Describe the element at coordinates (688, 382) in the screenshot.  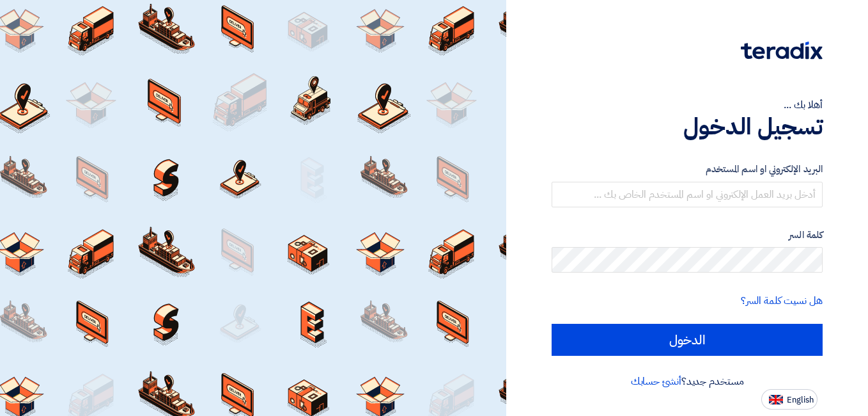
I see `div: مستخدم جديد؟` at that location.